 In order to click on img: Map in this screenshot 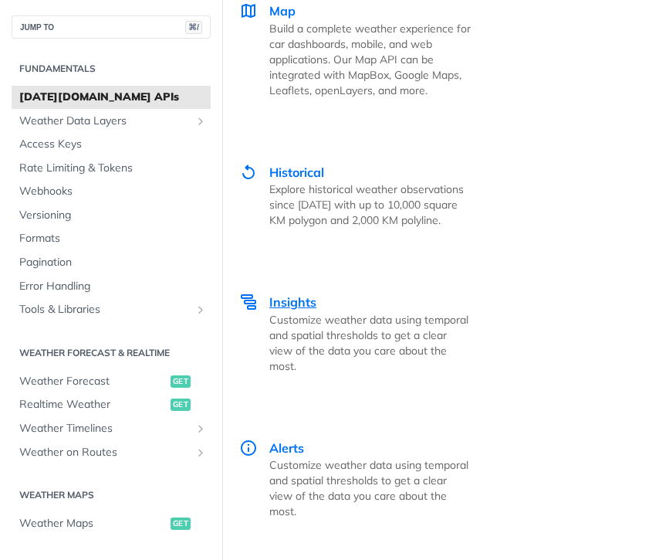, I will do `click(249, 11)`.